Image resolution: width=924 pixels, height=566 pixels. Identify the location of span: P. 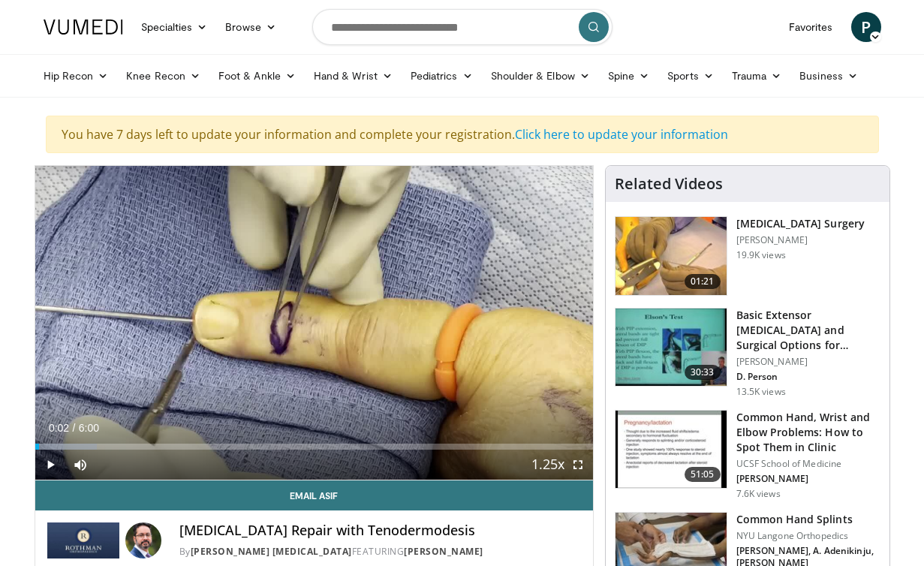
(866, 27).